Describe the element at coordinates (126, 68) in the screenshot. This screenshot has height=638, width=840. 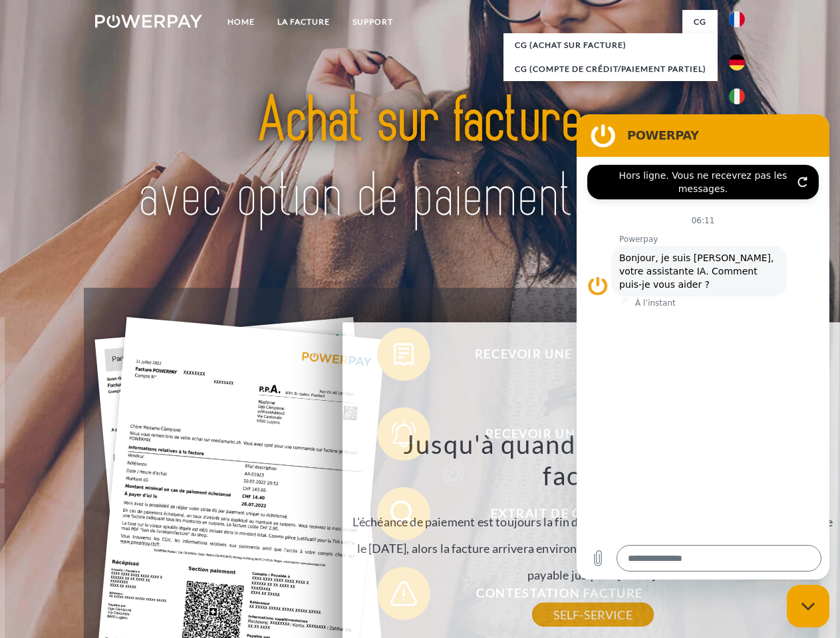
I see `label: Hors ligne. Vous ne recevrez pas les messages.` at that location.